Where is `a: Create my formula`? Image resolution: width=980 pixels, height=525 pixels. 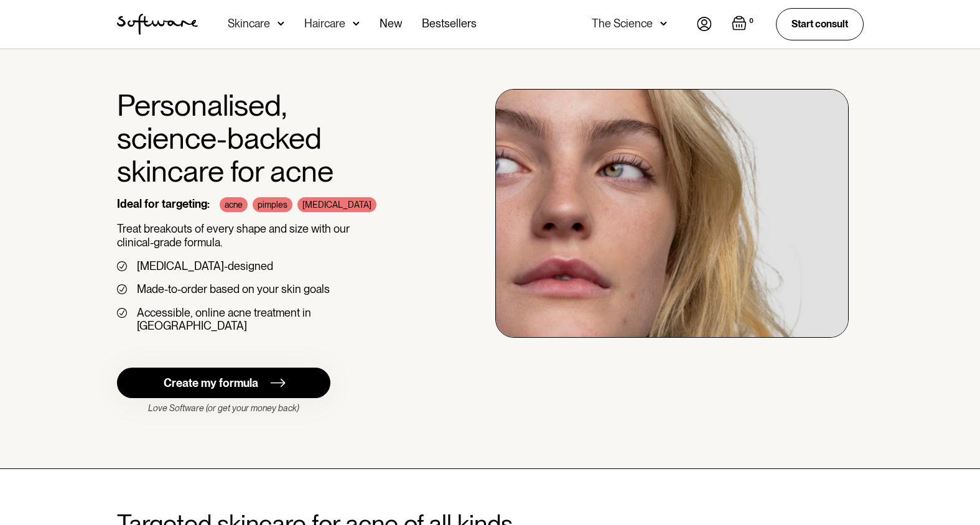 a: Create my formula is located at coordinates (223, 383).